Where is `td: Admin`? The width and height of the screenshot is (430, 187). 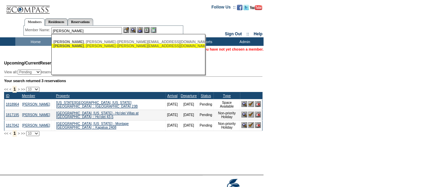
td: Admin is located at coordinates (243, 41).